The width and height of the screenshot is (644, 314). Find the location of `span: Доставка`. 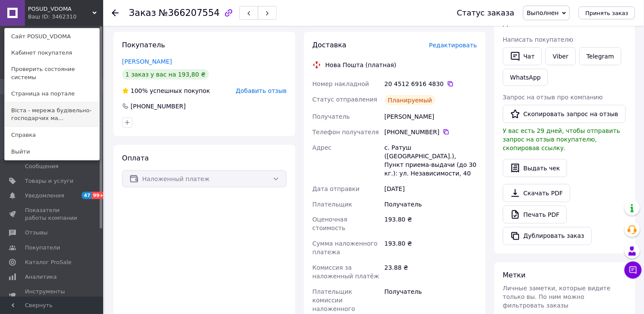

span: Доставка is located at coordinates (330, 45).